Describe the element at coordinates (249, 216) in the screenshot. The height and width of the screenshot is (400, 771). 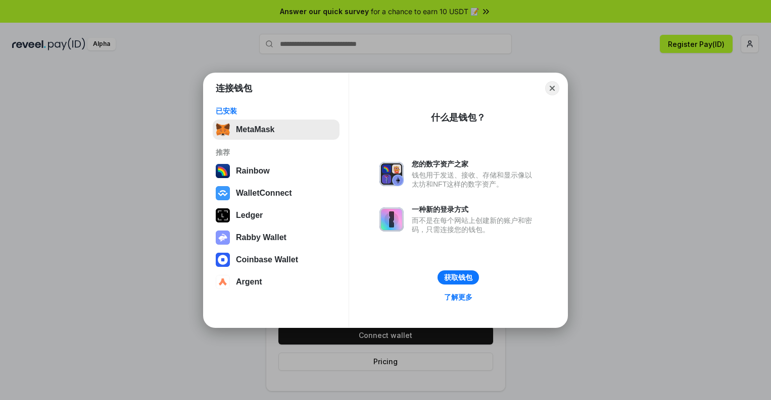
I see `div: Ledger` at that location.